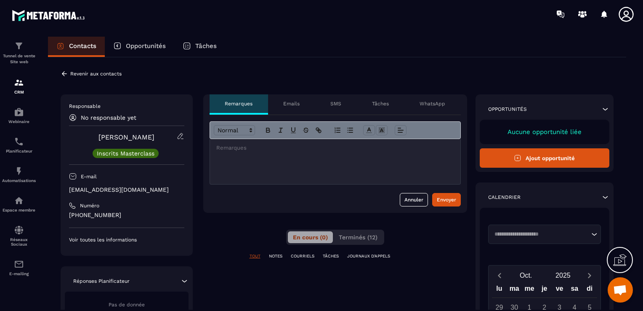 The width and height of the screenshot is (643, 311). What do you see at coordinates (255, 256) in the screenshot?
I see `p: TOUT` at bounding box center [255, 256].